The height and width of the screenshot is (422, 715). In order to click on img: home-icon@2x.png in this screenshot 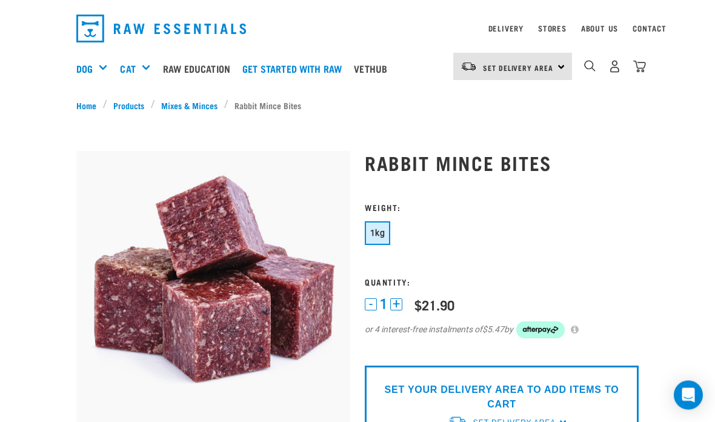, I will do `click(640, 67)`.